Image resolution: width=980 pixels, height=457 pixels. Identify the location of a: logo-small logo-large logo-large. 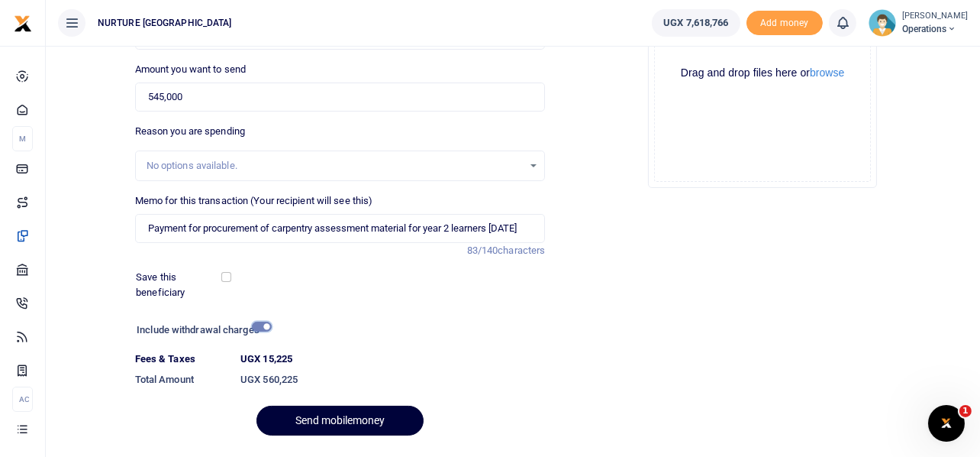
(23, 22).